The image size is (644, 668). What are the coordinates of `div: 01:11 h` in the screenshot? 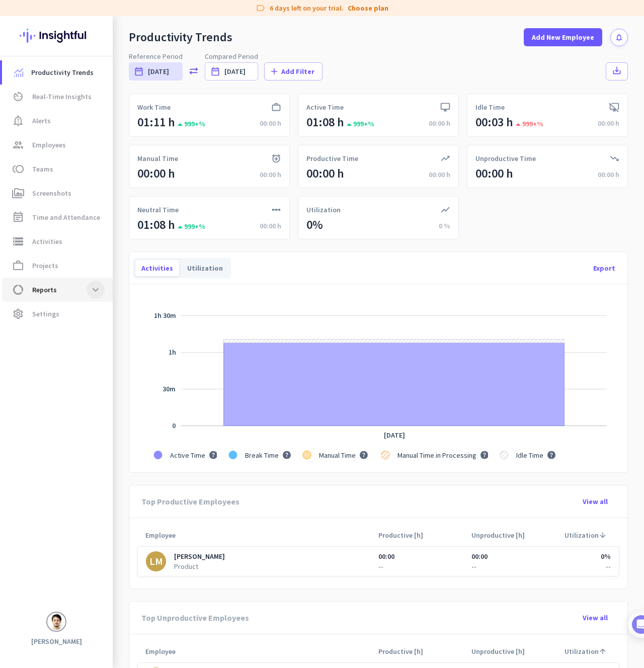 It's located at (156, 122).